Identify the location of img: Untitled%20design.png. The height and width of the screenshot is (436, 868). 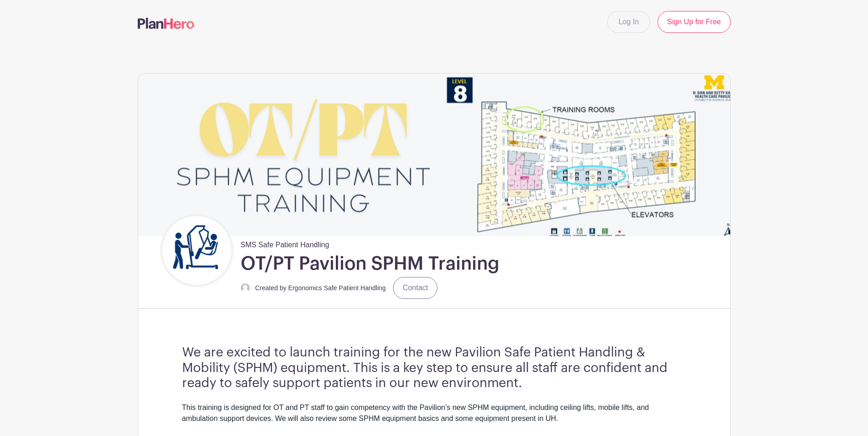
(197, 250).